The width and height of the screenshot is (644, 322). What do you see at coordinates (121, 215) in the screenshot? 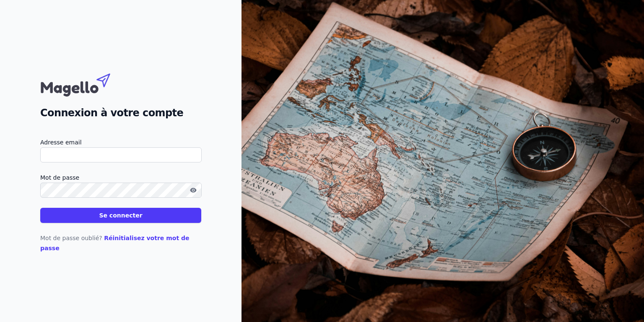
I see `button: Se connecter` at bounding box center [121, 215].